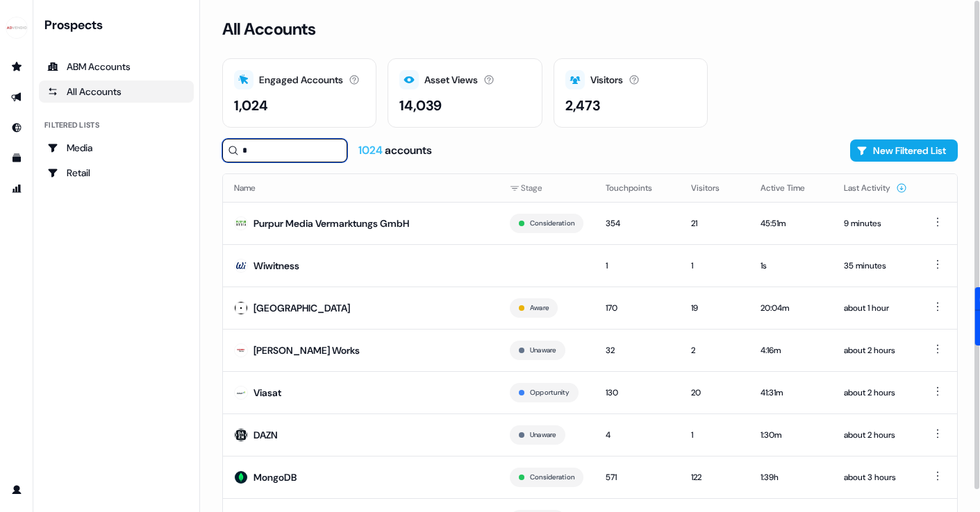  I want to click on button: Opportunity, so click(550, 393).